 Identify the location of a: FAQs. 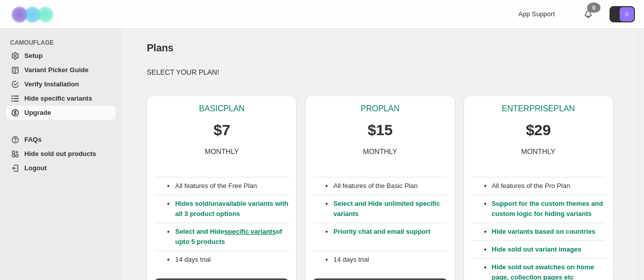
(61, 140).